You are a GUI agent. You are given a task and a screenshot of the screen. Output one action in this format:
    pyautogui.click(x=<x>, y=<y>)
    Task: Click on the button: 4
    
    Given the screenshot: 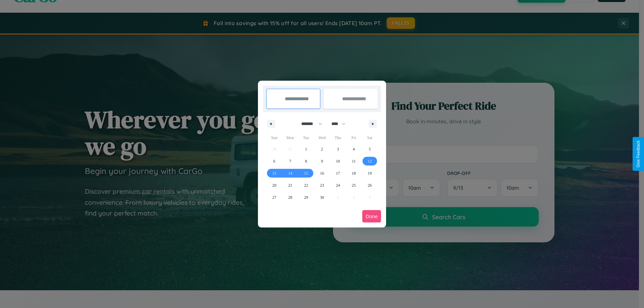 What is the action you would take?
    pyautogui.click(x=353, y=149)
    